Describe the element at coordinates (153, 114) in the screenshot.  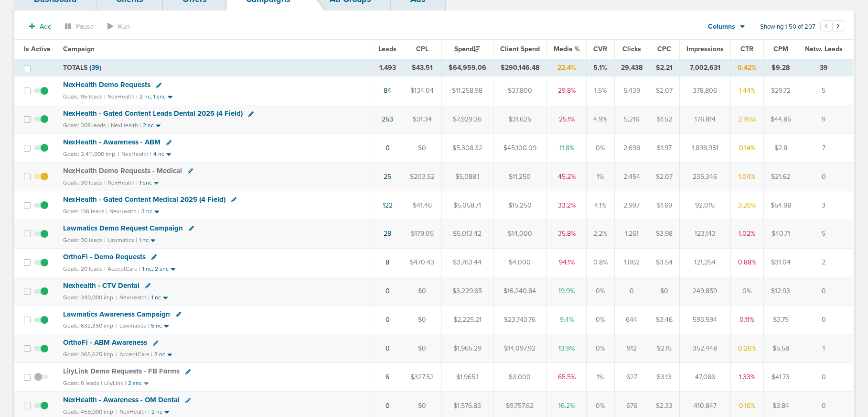
I see `span: NexHealth - Gated Content Leads Dental 2025 (4 Field)` at that location.